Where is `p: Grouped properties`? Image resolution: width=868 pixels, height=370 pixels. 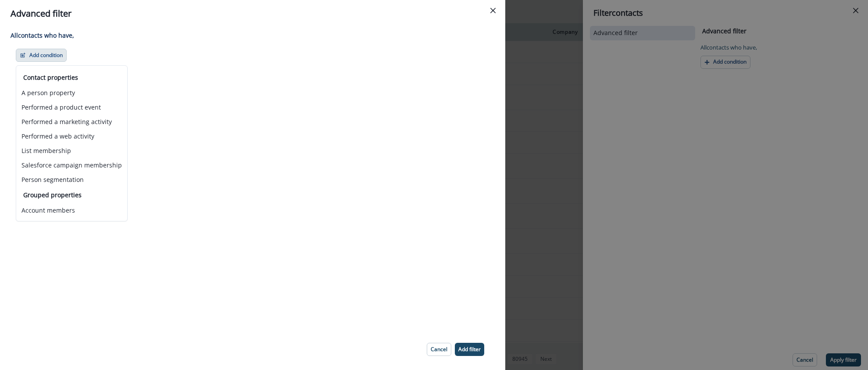
p: Grouped properties is located at coordinates (71, 194).